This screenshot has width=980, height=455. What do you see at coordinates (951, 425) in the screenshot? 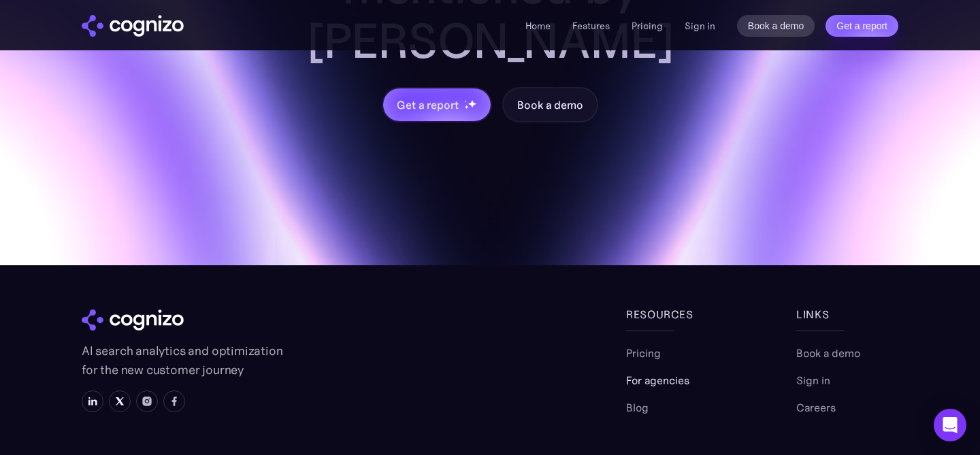
I see `div: Open Intercom Messenger` at bounding box center [951, 425].